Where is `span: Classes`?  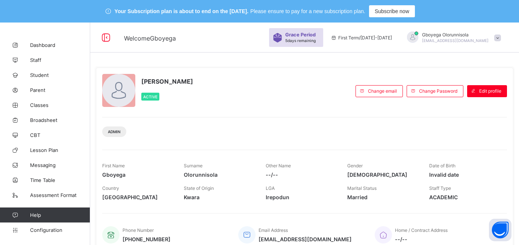 span: Classes is located at coordinates (60, 105).